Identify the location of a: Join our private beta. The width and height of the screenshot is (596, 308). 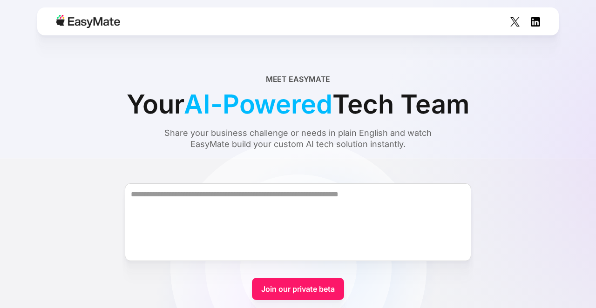
(298, 289).